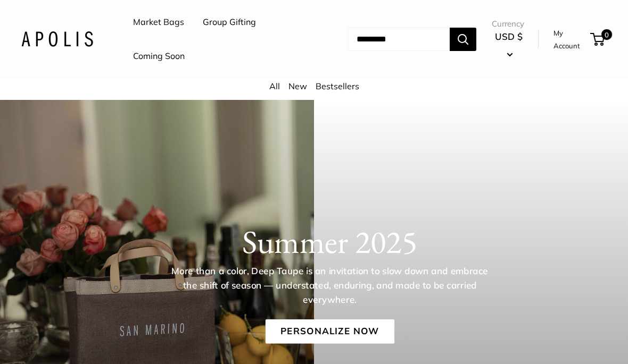  What do you see at coordinates (229, 22) in the screenshot?
I see `a: Group Gifting` at bounding box center [229, 22].